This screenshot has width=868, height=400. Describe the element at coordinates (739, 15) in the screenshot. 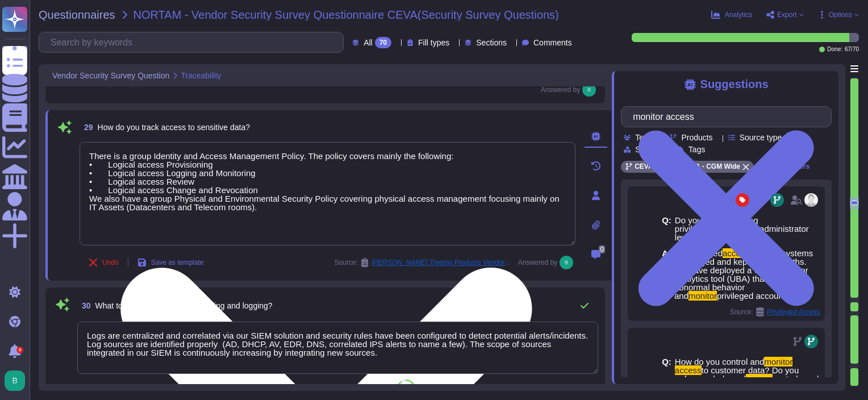

I see `span: Analytics` at that location.